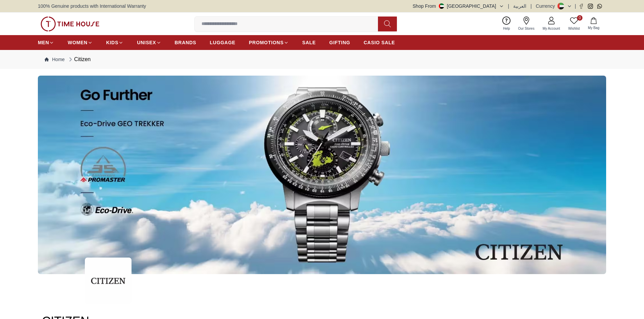 This screenshot has height=319, width=644. What do you see at coordinates (46, 43) in the screenshot?
I see `a: MEN` at bounding box center [46, 43].